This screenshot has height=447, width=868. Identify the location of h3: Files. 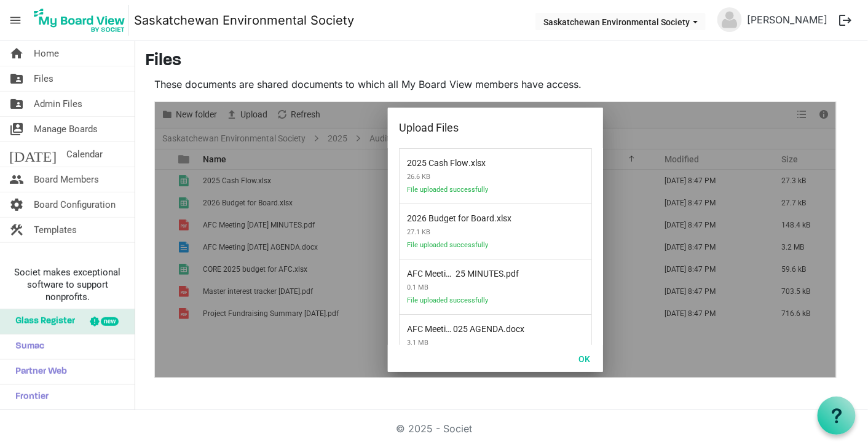
(502, 62).